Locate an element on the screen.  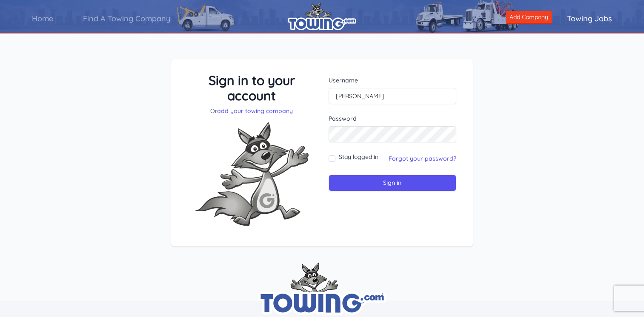
label: Password is located at coordinates (392, 119).